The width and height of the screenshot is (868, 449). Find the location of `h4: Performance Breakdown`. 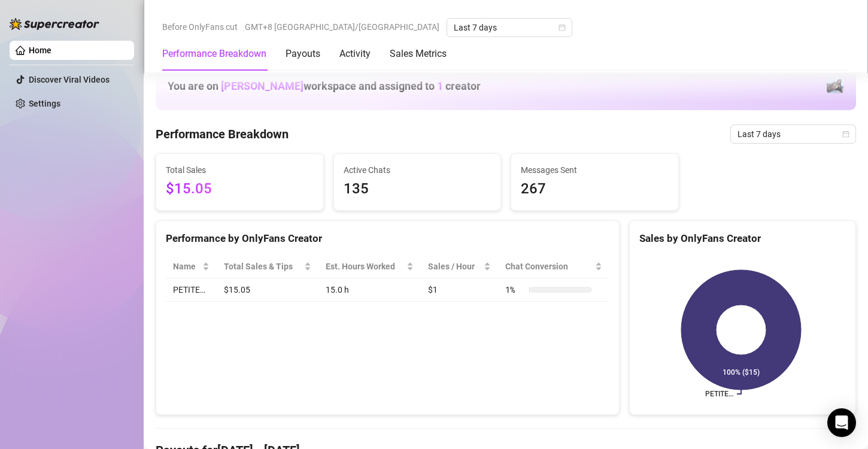

h4: Performance Breakdown is located at coordinates (222, 134).